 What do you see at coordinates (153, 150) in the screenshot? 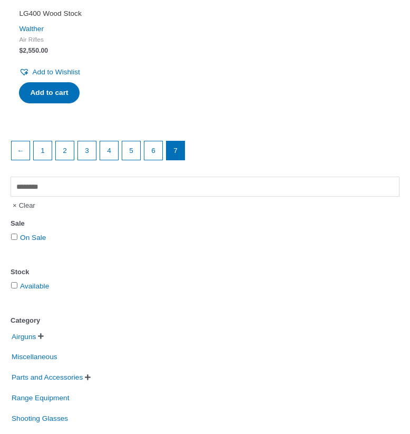
I see `a: Page 6` at bounding box center [153, 150].